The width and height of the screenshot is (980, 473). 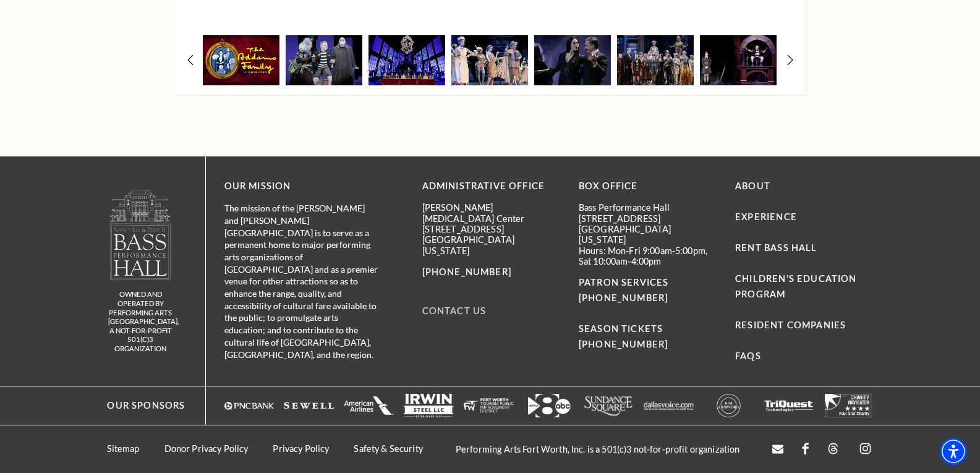 I want to click on p: Hours: Mon-Fri 9:00am-5:00pm, Sat 10:00am-4:00pm, so click(x=647, y=256).